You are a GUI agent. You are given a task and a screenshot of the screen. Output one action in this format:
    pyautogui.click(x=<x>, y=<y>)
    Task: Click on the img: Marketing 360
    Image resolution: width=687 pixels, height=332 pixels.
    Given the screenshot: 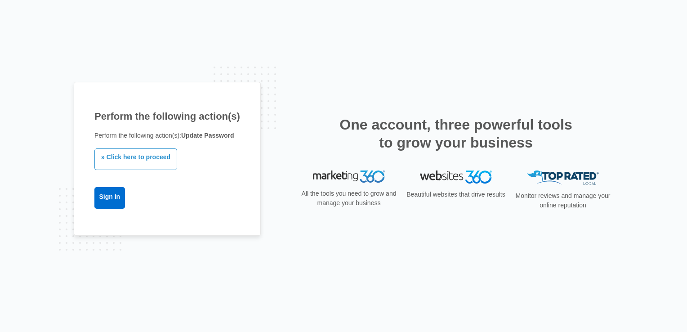 What is the action you would take?
    pyautogui.click(x=349, y=177)
    